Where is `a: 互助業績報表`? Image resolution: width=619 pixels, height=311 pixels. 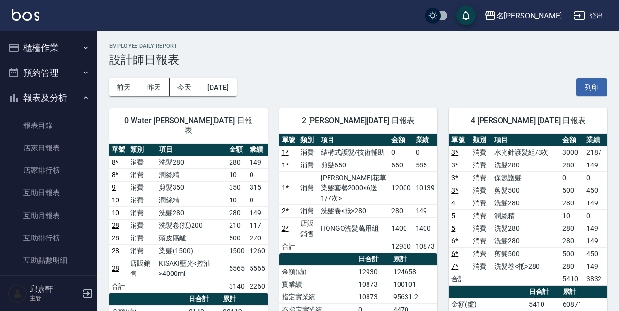 a: 互助業績報表 is located at coordinates (49, 283).